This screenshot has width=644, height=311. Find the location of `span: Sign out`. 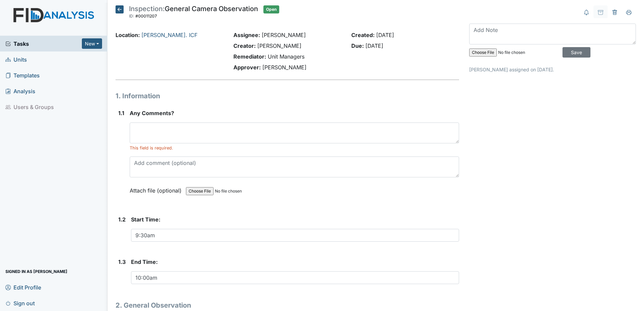

span: Sign out is located at coordinates (20, 303).